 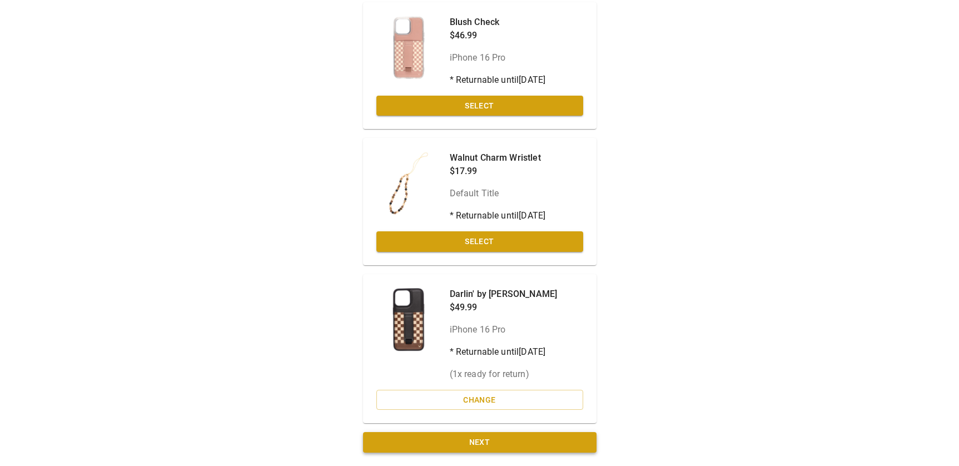 I want to click on button: Next, so click(x=480, y=442).